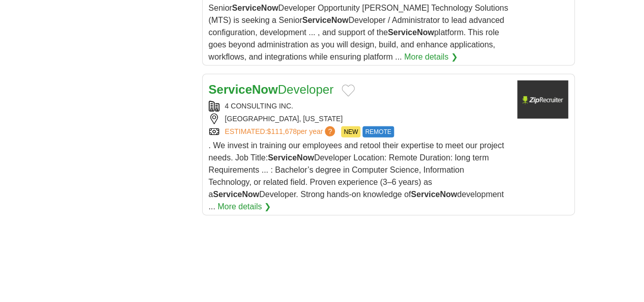 This screenshot has width=644, height=302. I want to click on span: NEW, so click(350, 132).